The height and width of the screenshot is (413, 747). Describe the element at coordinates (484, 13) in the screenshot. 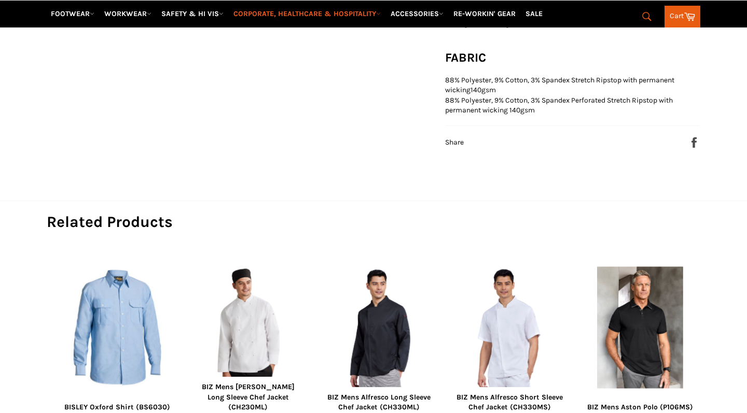

I see `a: RE-WORKIN' GEAR` at that location.